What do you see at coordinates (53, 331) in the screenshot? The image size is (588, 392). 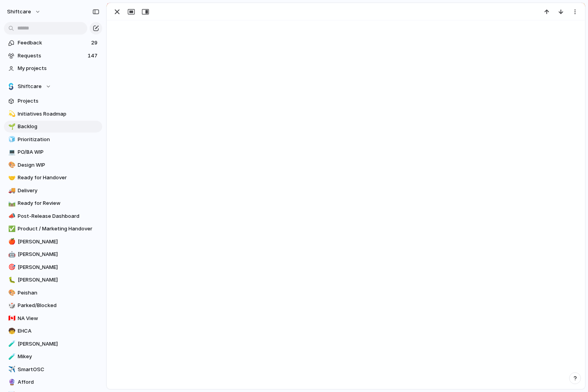 I see `a: 🧒EHCA` at bounding box center [53, 331].